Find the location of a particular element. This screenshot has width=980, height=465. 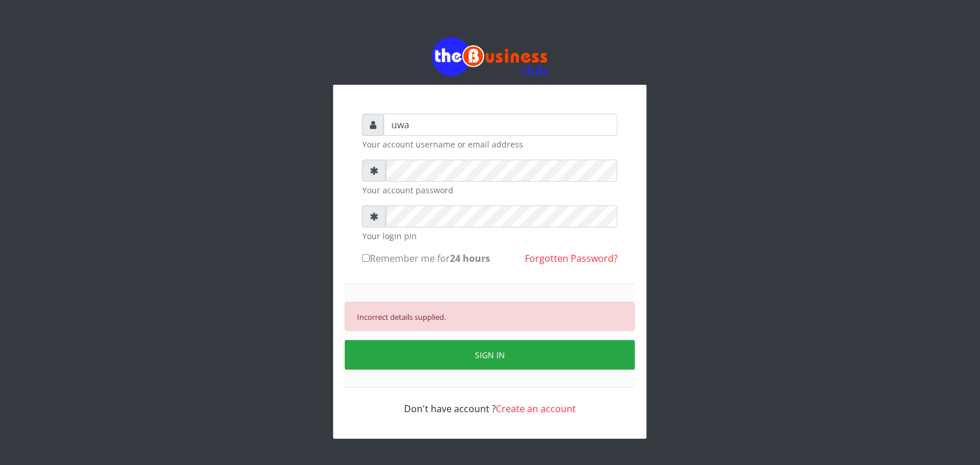

small: Your account password is located at coordinates (490, 189).